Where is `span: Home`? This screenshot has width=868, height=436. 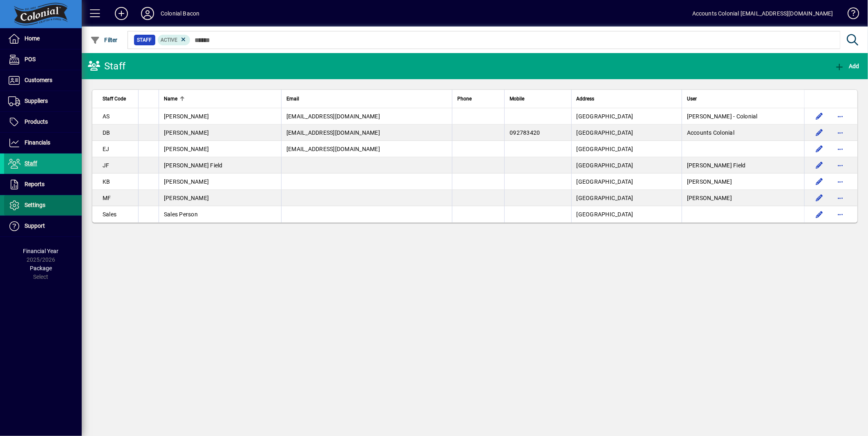 span: Home is located at coordinates (32, 39).